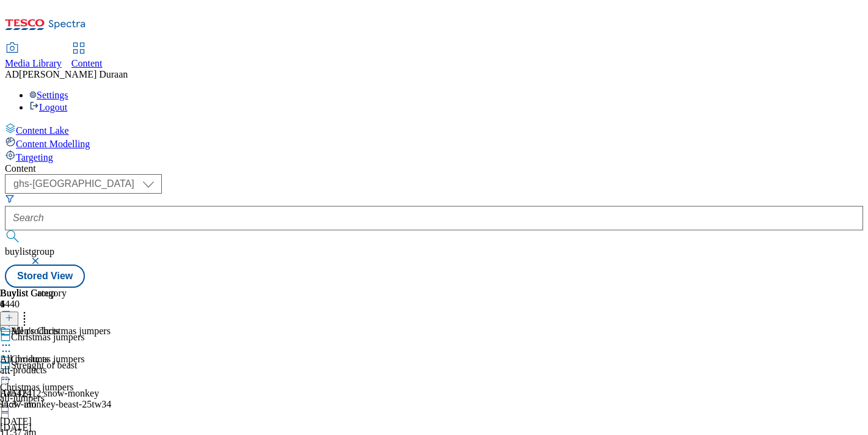  I want to click on a: Content, so click(86, 57).